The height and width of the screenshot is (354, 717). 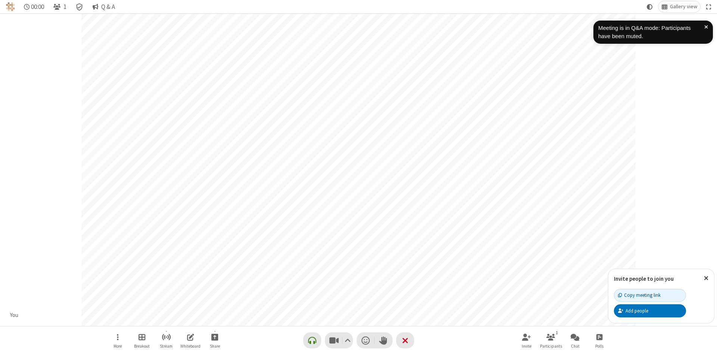 I want to click on button: Q & A, so click(x=103, y=7).